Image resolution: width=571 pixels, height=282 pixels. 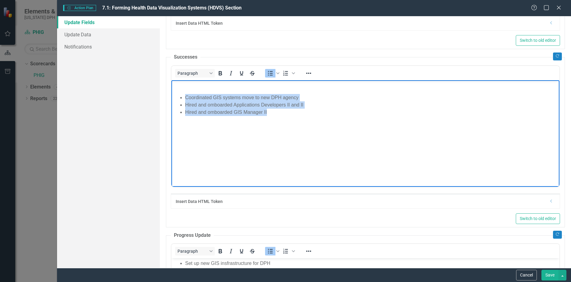 I want to click on li: Coordinate GIS systems move to new DPH agency, so click(x=200, y=25).